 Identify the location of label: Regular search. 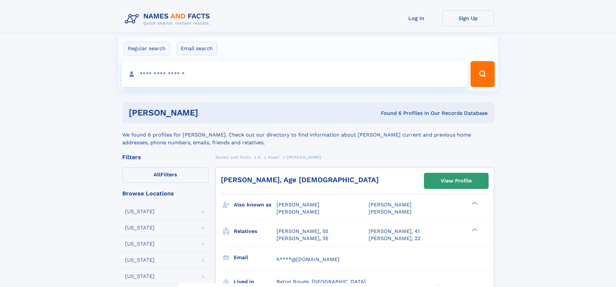
(146, 48).